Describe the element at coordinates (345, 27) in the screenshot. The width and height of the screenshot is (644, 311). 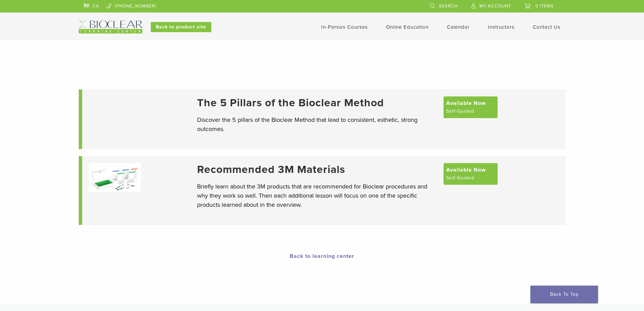
I see `a: In-Person Courses` at that location.